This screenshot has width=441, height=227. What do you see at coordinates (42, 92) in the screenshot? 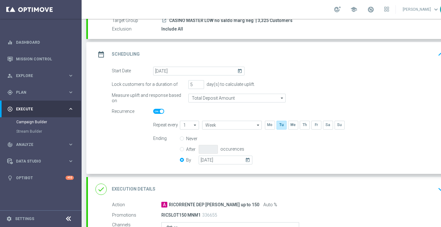
I see `span: Plan` at bounding box center [42, 92].